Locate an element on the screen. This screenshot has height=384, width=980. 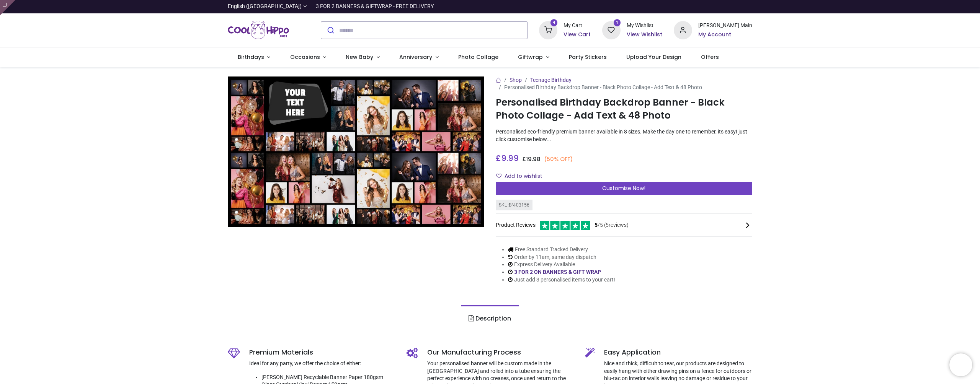
div: 3 FOR 2 BANNERS & GIFTWRAP - FREE DELIVERY is located at coordinates (375, 7).